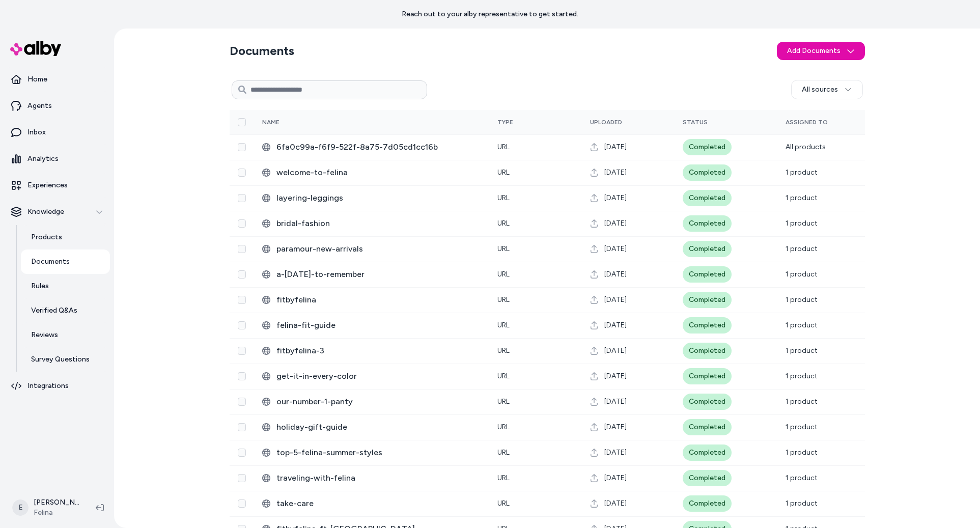 This screenshot has width=980, height=528. What do you see at coordinates (372, 453) in the screenshot?
I see `div: top-5-felina-summer-styles.html` at bounding box center [372, 453].